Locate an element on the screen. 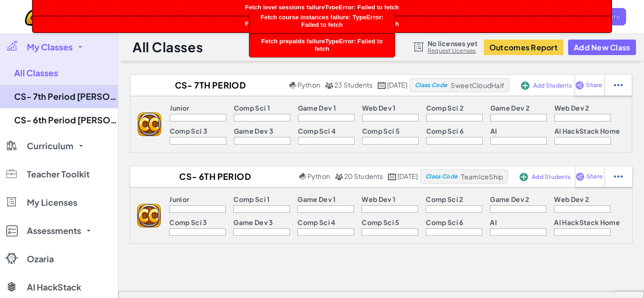 The width and height of the screenshot is (644, 298). button: Add New Class is located at coordinates (602, 47).